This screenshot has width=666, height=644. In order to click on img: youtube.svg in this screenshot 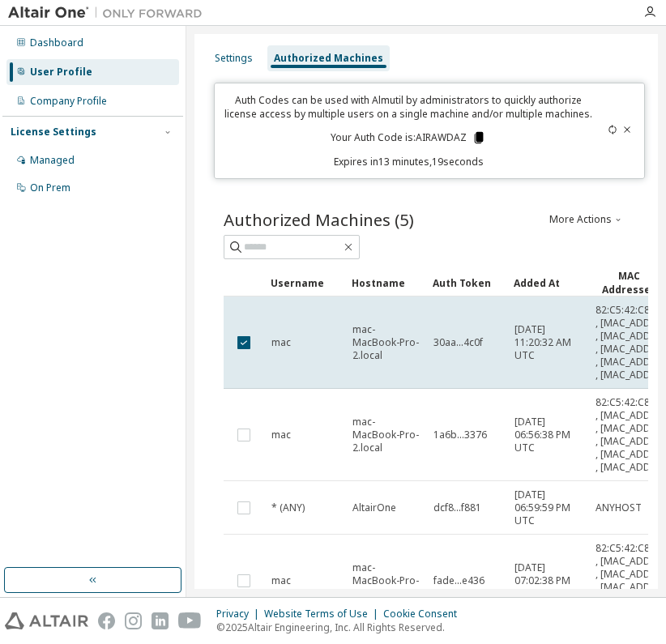, I will do `click(190, 620)`.